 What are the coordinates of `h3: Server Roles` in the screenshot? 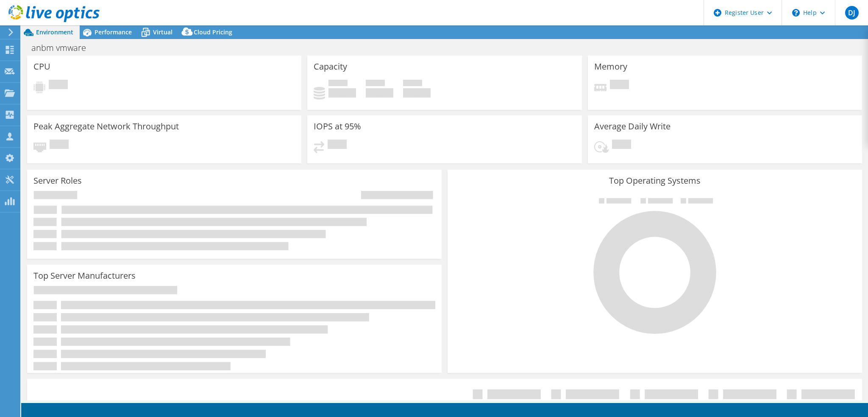 It's located at (58, 181).